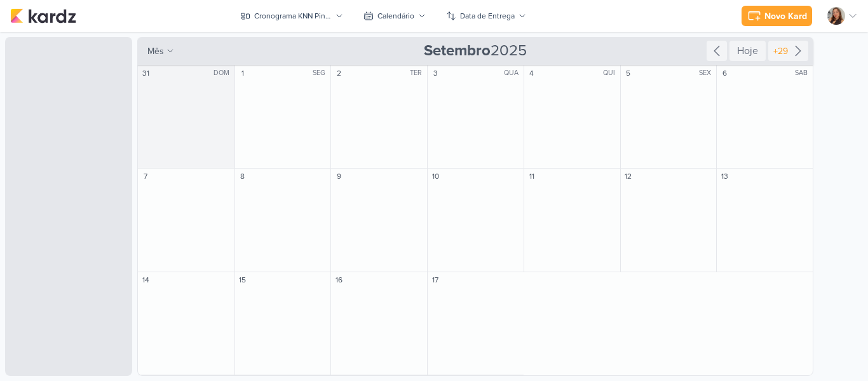  Describe the element at coordinates (321, 73) in the screenshot. I see `div: SEG` at that location.